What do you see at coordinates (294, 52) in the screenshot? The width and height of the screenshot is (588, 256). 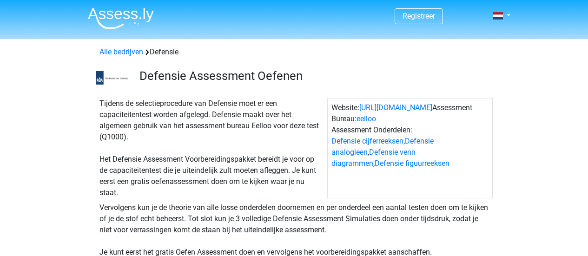 I see `div: Defensie` at bounding box center [294, 52].